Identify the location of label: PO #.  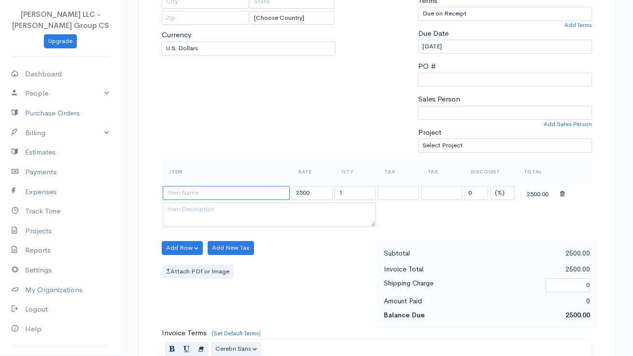
(427, 66).